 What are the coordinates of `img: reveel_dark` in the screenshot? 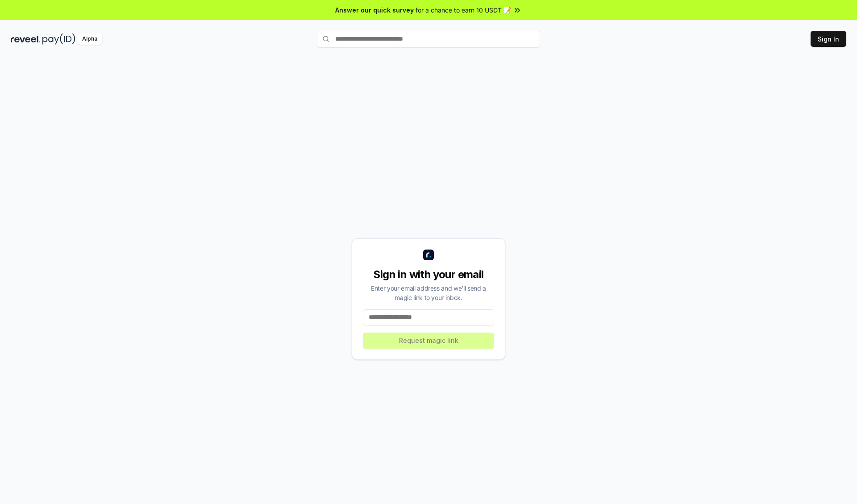 It's located at (26, 39).